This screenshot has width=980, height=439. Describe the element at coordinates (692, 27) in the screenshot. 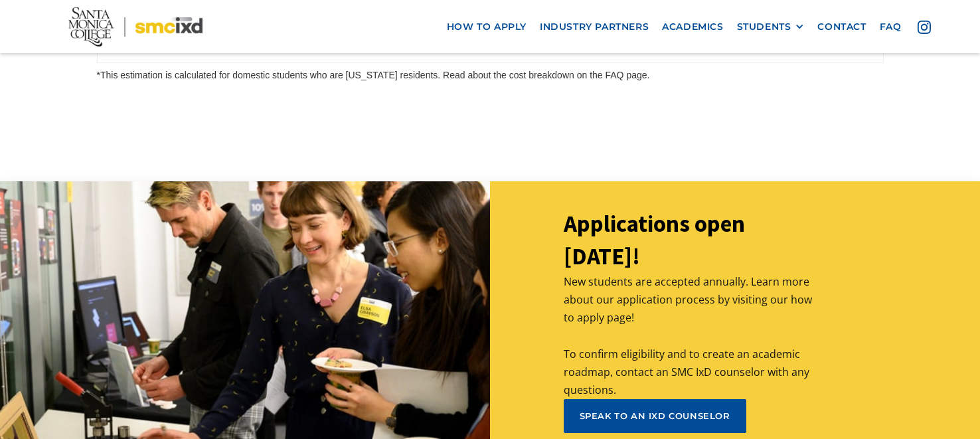

I see `a: Academics` at that location.